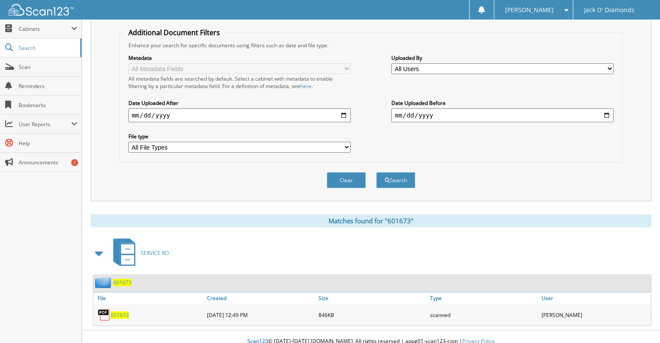 This screenshot has height=343, width=660. Describe the element at coordinates (610, 10) in the screenshot. I see `span: Jack O' Diamonds` at that location.